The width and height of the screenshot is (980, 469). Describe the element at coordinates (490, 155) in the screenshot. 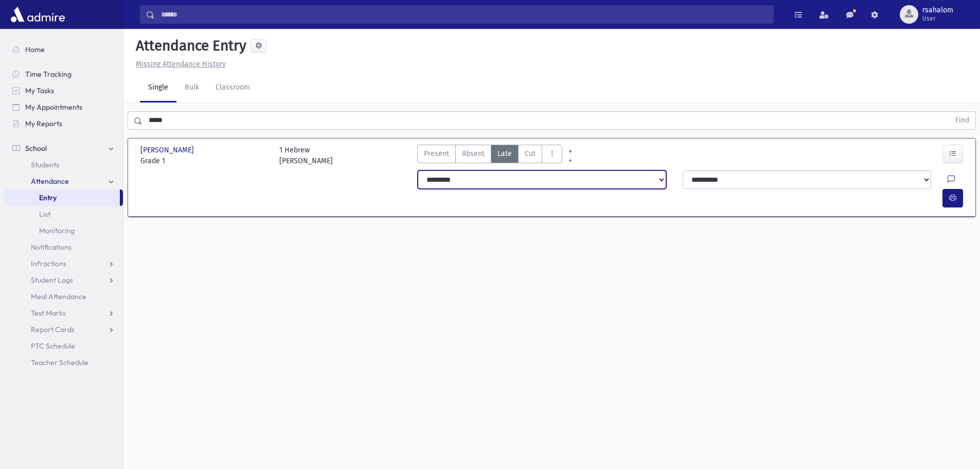

I see `div: AttTypes` at that location.